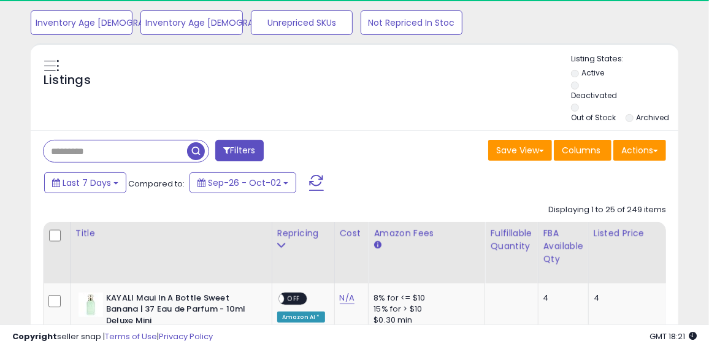 The image size is (709, 349). What do you see at coordinates (186, 336) in the screenshot?
I see `a: Privacy Policy` at bounding box center [186, 336].